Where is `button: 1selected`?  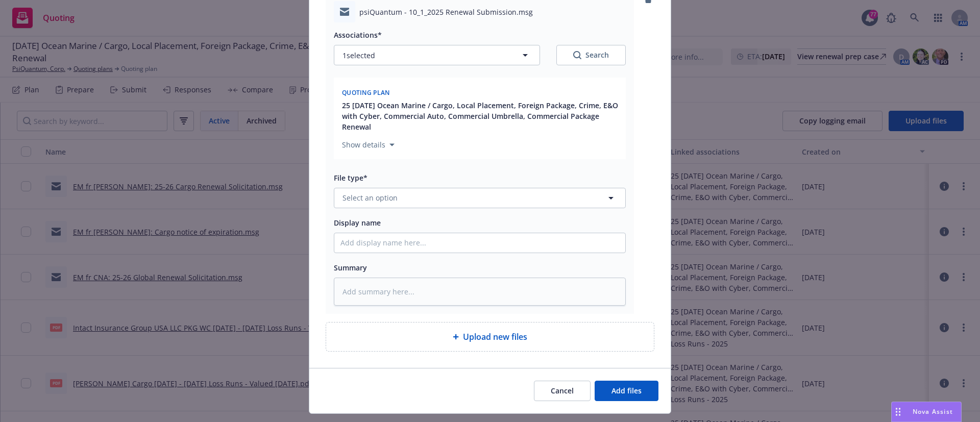
button: 1selected is located at coordinates (437, 56).